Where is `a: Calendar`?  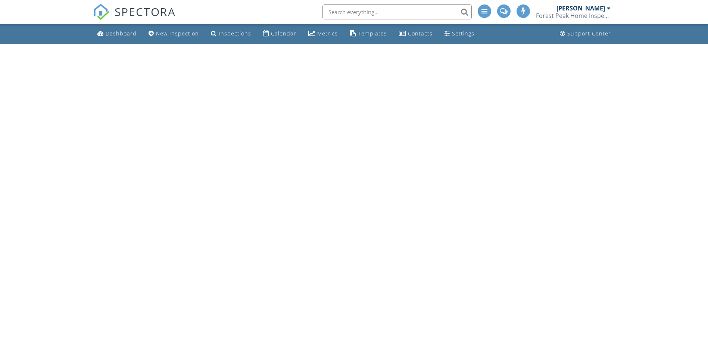
a: Calendar is located at coordinates (280, 34).